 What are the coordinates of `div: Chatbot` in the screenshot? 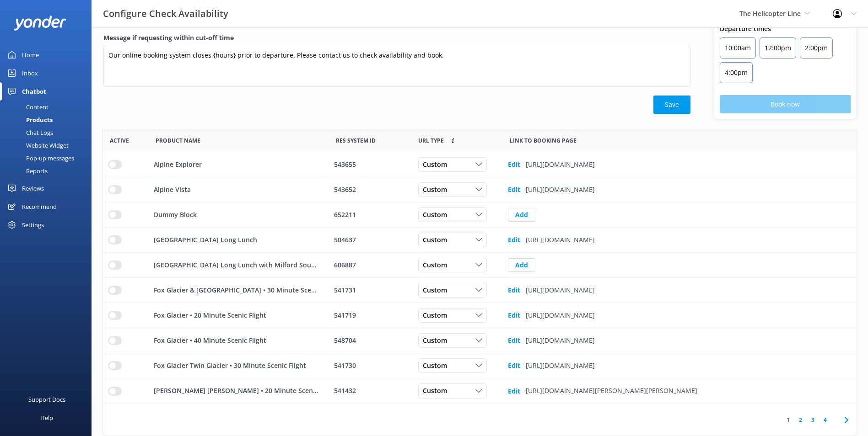 It's located at (34, 91).